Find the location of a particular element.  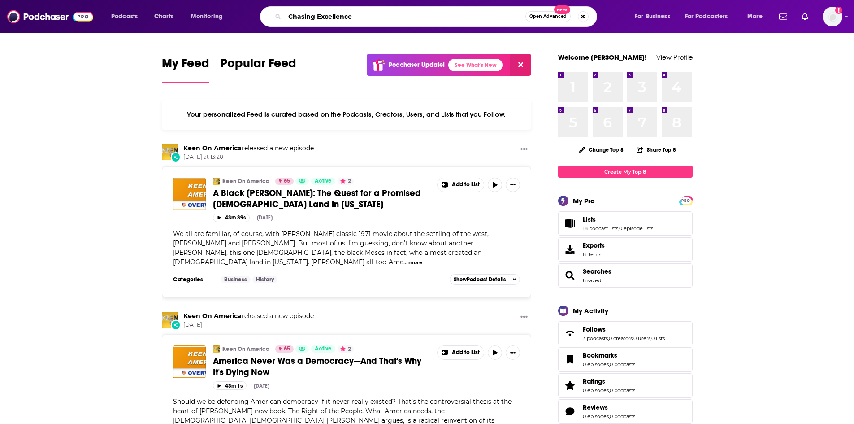

h3: released a new episode is located at coordinates (248, 316).